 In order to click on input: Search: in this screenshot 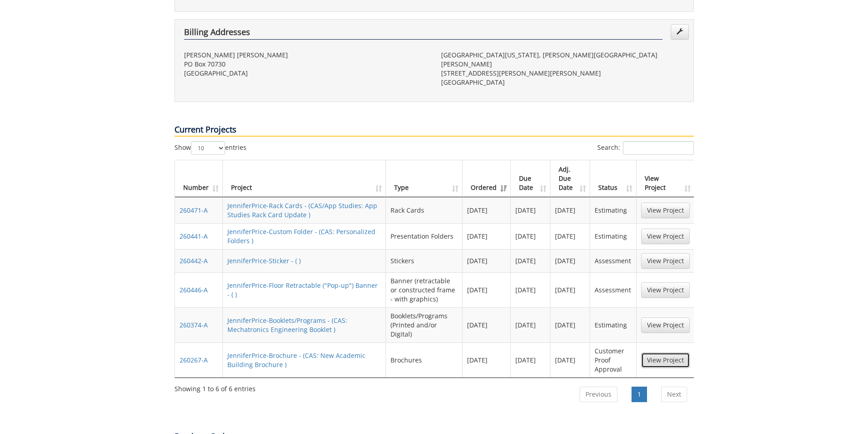, I will do `click(659, 148)`.